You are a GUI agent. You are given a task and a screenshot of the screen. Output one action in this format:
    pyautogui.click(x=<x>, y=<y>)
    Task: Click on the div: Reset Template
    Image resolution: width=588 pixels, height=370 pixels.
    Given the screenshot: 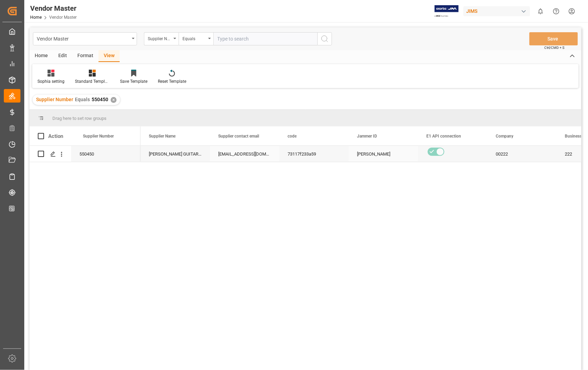 What is the action you would take?
    pyautogui.click(x=172, y=82)
    